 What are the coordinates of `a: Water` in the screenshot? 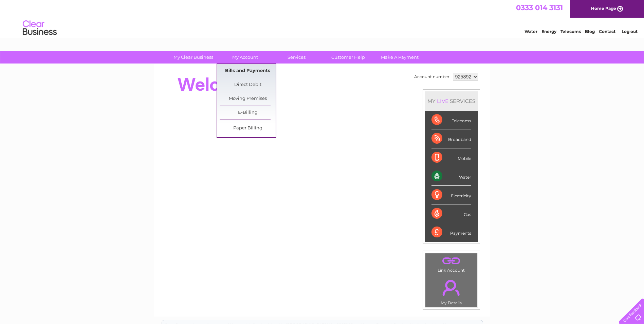 It's located at (531, 31).